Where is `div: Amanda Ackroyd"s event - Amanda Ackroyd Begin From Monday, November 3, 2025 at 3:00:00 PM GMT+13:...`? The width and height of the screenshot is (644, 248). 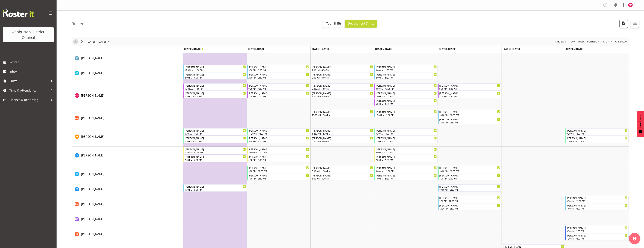 div: Amanda Ackroyd"s event - Amanda Ackroyd Begin From Monday, November 3, 2025 at 3:00:00 PM GMT+13:... is located at coordinates (215, 76).